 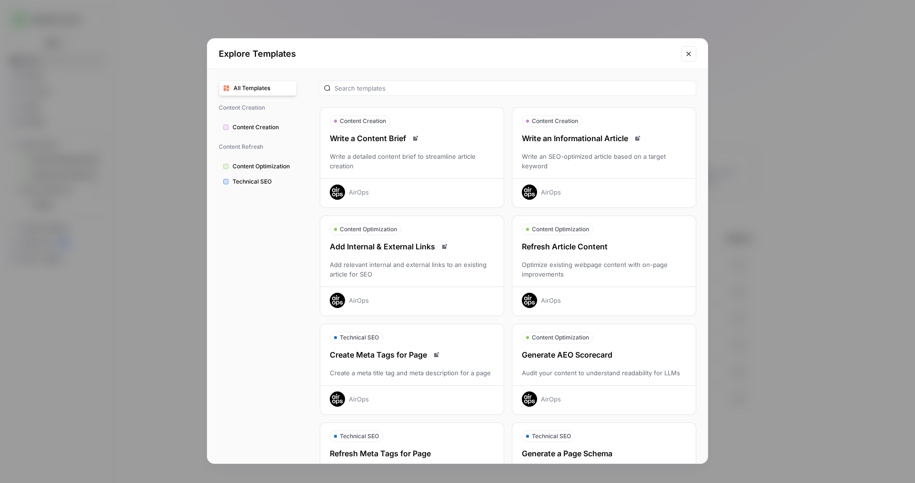 I want to click on span: Content Refresh, so click(x=258, y=147).